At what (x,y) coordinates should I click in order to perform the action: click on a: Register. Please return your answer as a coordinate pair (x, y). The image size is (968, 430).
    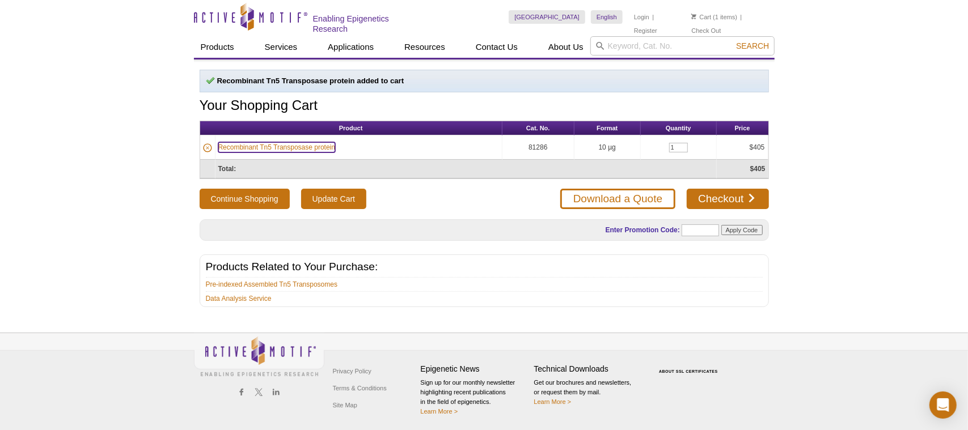
    Looking at the image, I should click on (645, 31).